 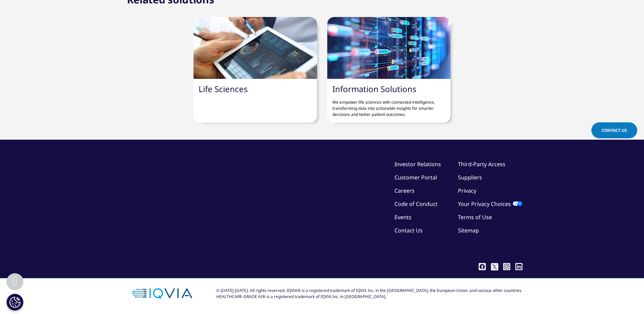 I want to click on a: Investor Relations, so click(x=418, y=164).